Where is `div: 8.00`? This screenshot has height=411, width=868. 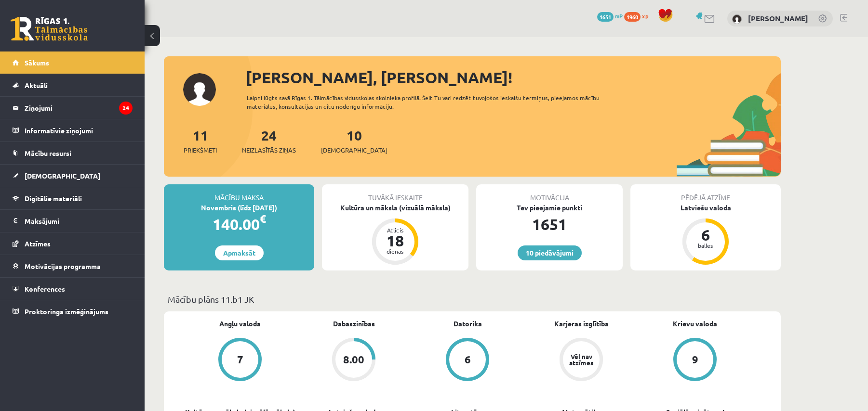
div: 8.00 is located at coordinates (354, 360).